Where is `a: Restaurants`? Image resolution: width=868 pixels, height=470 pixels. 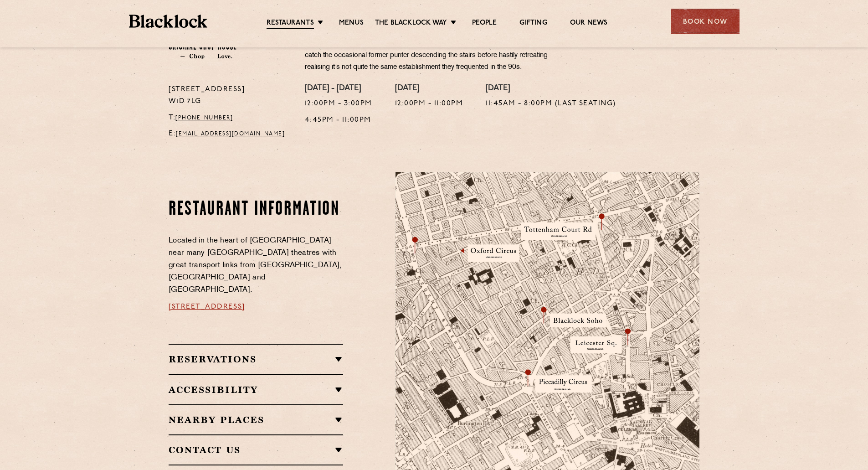
a: Restaurants is located at coordinates (290, 24).